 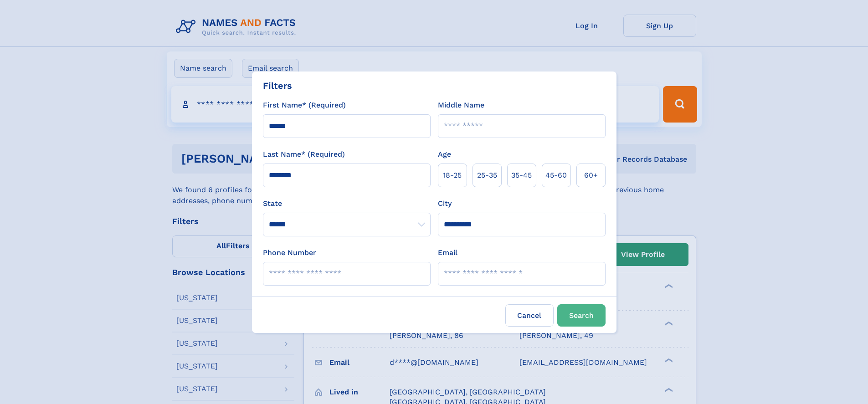 What do you see at coordinates (487, 175) in the screenshot?
I see `span: 25‑35` at bounding box center [487, 175].